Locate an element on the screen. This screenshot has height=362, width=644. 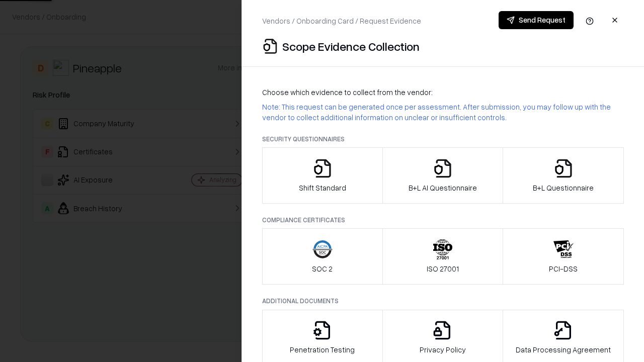
button: Shift Standard is located at coordinates (323, 176).